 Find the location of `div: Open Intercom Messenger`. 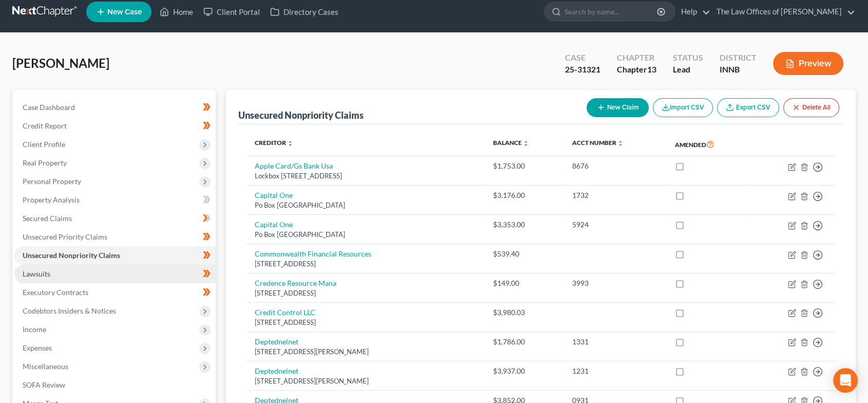

div: Open Intercom Messenger is located at coordinates (845, 380).